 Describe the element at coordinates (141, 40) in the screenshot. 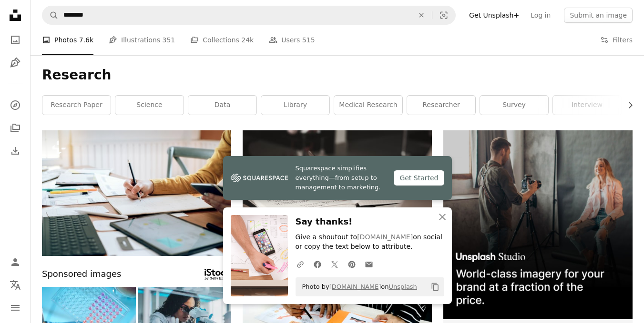

I see `a: Illustrations 351` at that location.